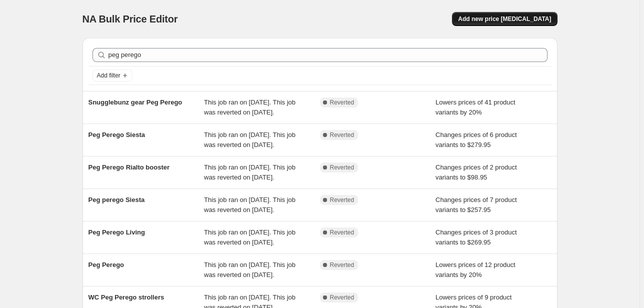 This screenshot has height=308, width=644. Describe the element at coordinates (129, 167) in the screenshot. I see `span: Peg Perego Rialto booster` at that location.